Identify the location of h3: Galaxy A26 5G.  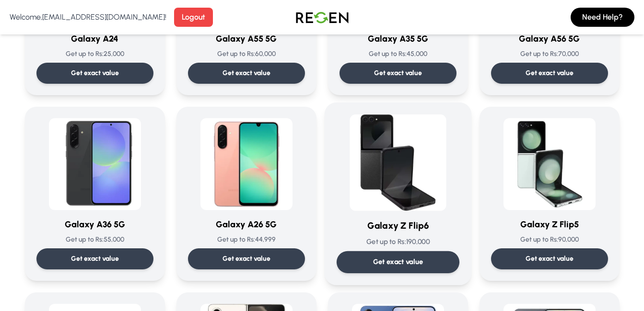
(246, 225).